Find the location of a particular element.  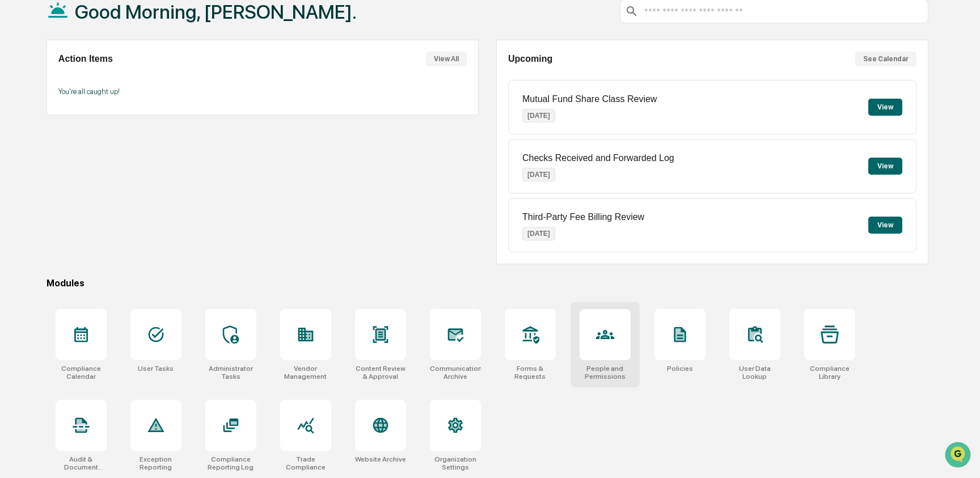

button: See Calendar is located at coordinates (886, 59).